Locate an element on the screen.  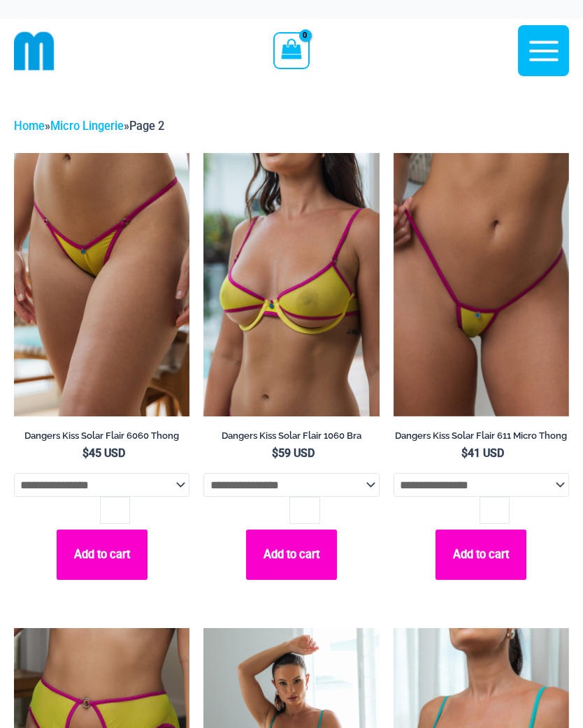
bdi: 45 USD is located at coordinates (104, 453).